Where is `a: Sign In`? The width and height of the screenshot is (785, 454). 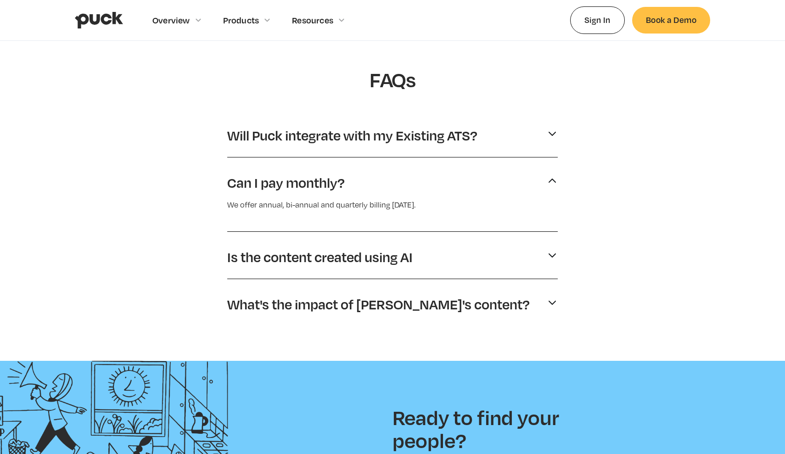 a: Sign In is located at coordinates (597, 20).